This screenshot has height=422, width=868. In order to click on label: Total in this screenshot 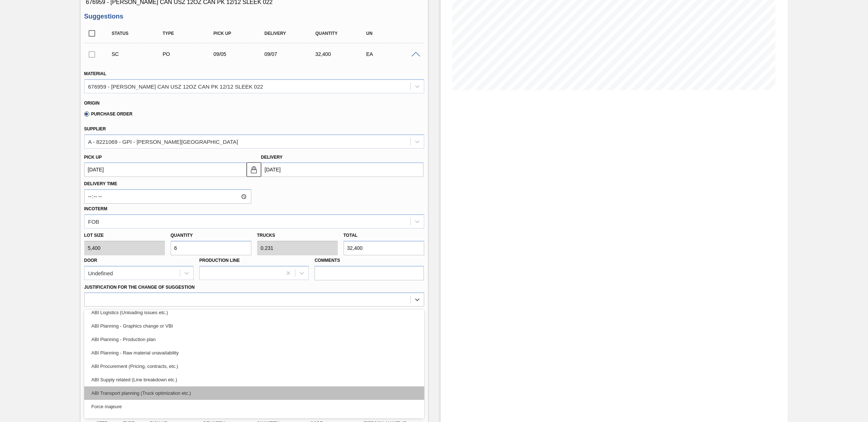, I will do `click(351, 235)`.